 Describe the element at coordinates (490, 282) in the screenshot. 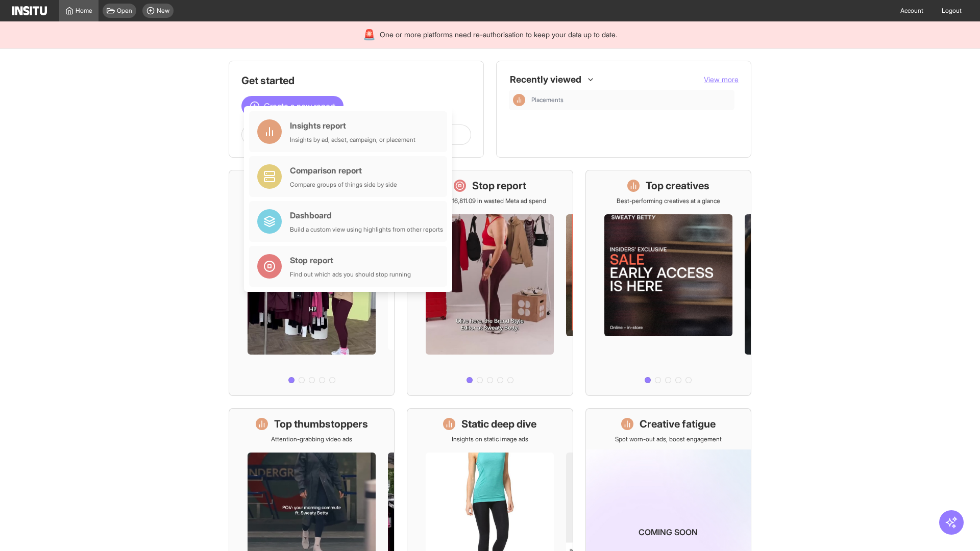

I see `a: Stop reportSave £16,811.09 in wasted Meta ad spend` at that location.